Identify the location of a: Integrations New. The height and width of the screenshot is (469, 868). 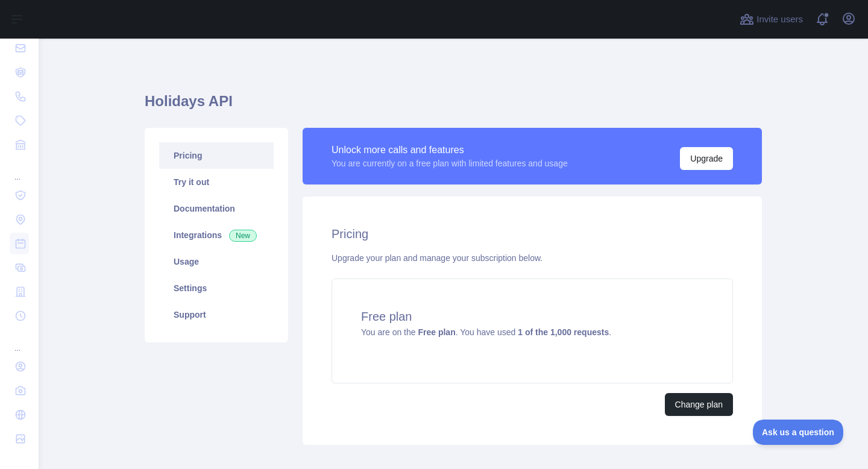
(217, 235).